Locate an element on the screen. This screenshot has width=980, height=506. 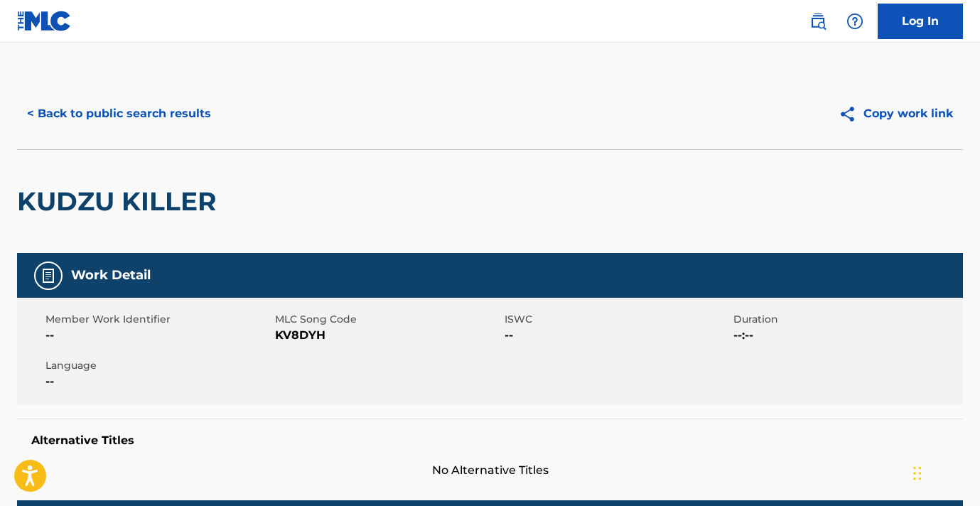
span: KV8DYH is located at coordinates (388, 335).